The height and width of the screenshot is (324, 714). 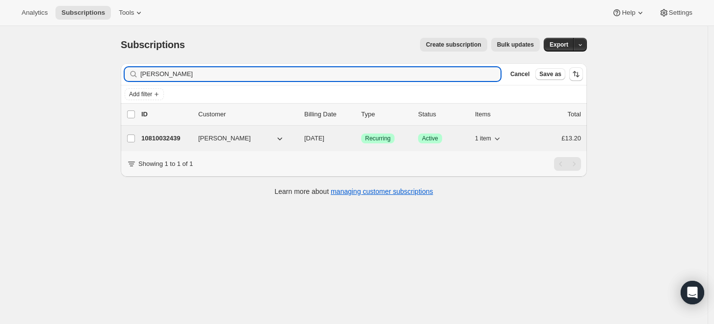 I want to click on span: Save as, so click(x=550, y=74).